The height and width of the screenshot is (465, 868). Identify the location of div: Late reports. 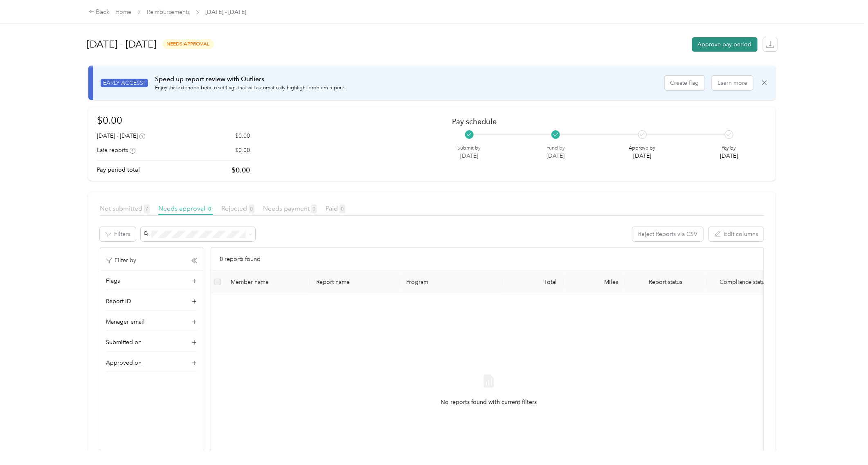
(116, 150).